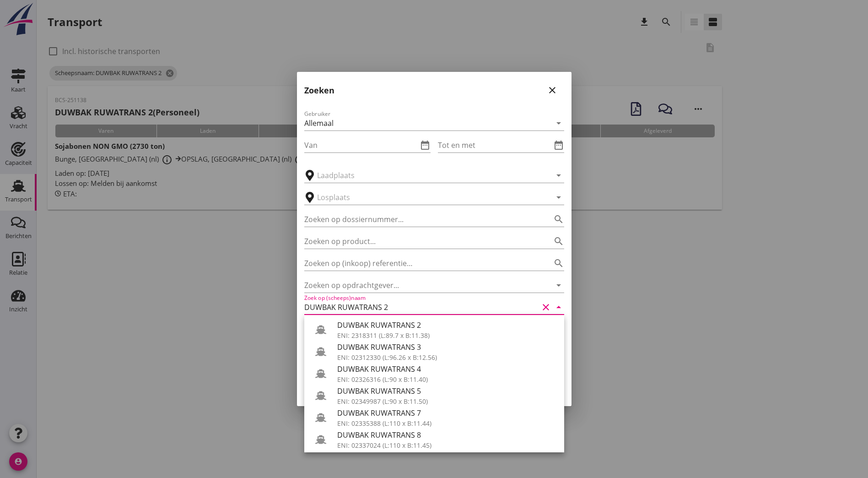  What do you see at coordinates (319, 123) in the screenshot?
I see `div: Allemaal` at bounding box center [319, 123].